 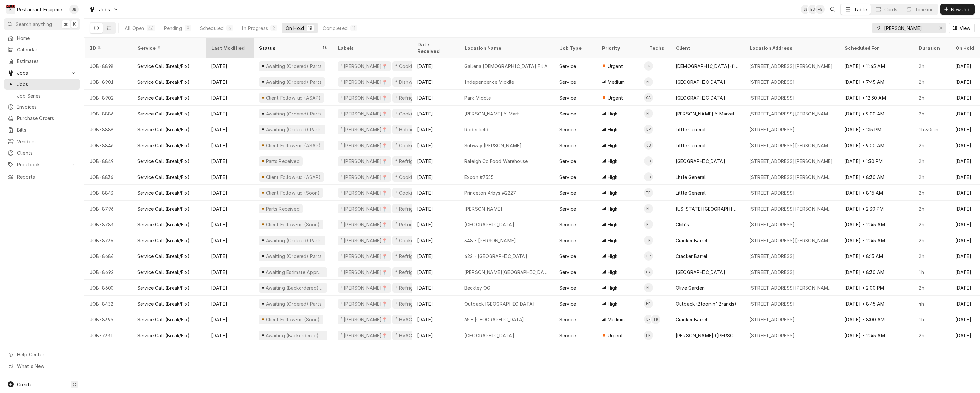 What do you see at coordinates (496, 161) in the screenshot?
I see `div: Raleigh Co Food Warehouse` at bounding box center [496, 161].